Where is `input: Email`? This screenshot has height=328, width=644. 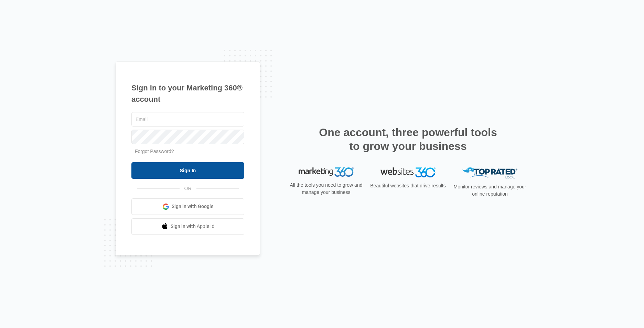 input: Email is located at coordinates (188, 119).